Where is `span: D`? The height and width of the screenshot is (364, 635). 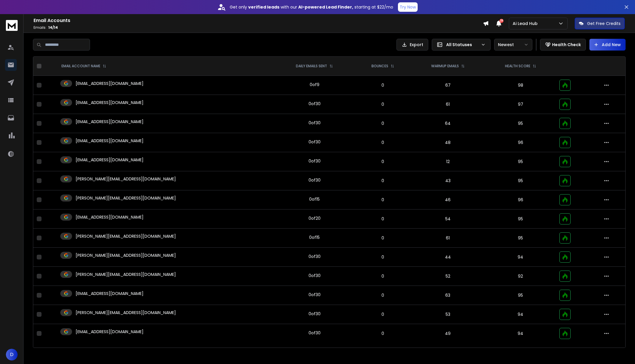 span: D is located at coordinates (12, 355).